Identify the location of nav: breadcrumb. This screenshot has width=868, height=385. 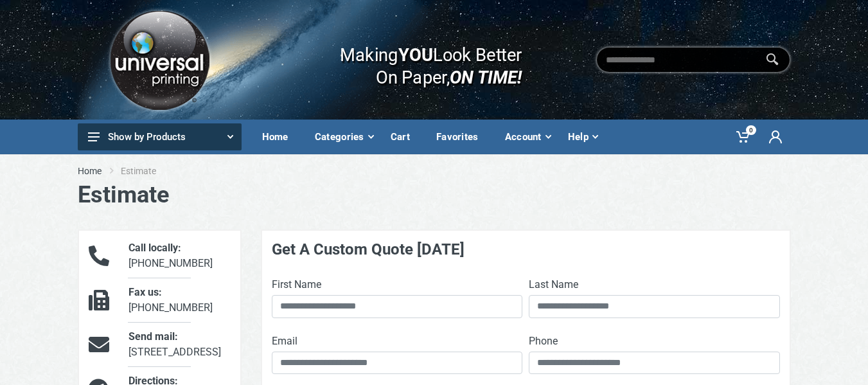
(434, 171).